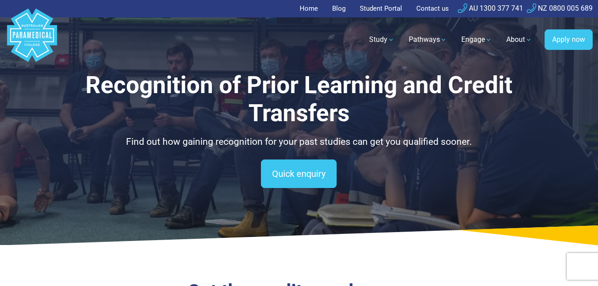  I want to click on p: Find out how gaining recognition for your past studies can get you qualified sooner., so click(299, 142).